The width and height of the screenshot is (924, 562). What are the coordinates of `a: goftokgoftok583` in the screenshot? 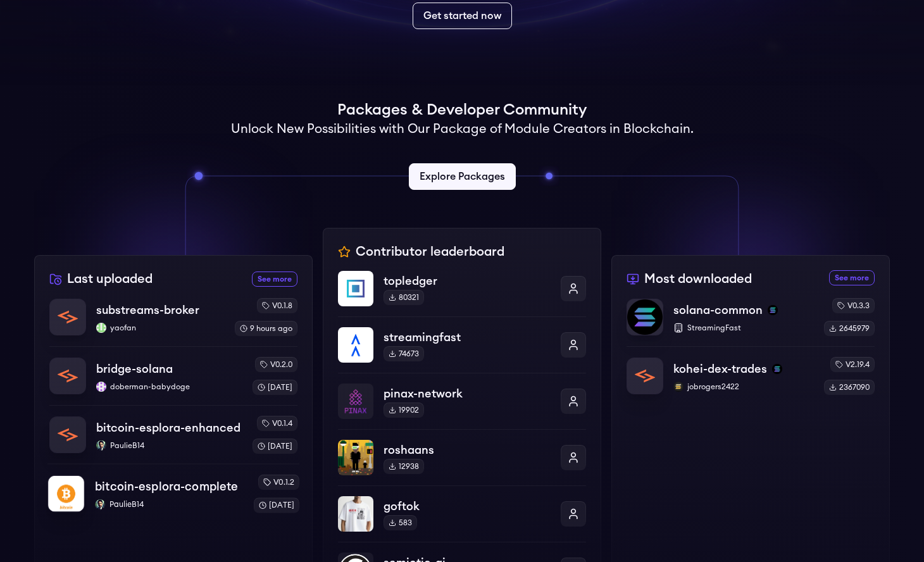 It's located at (462, 513).